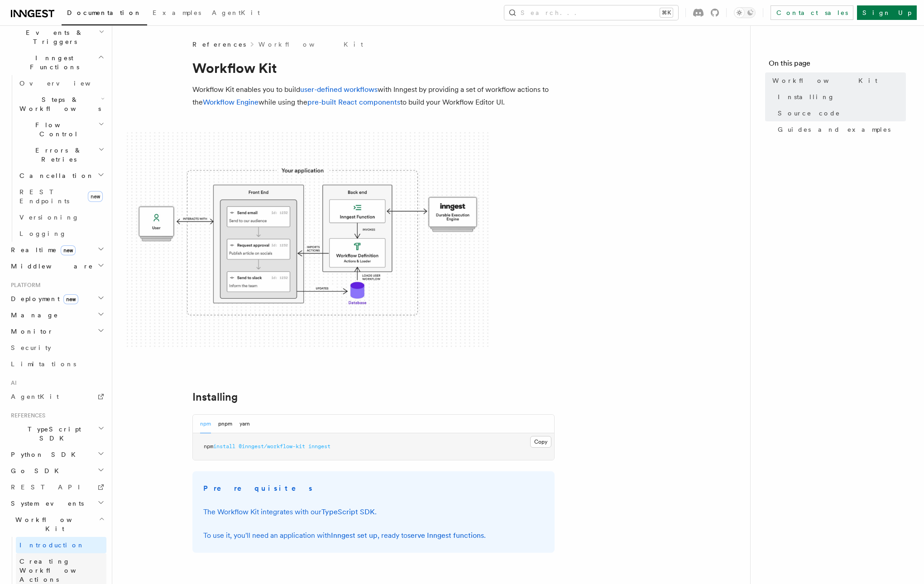 This screenshot has height=584, width=924. Describe the element at coordinates (541, 442) in the screenshot. I see `button: Copy` at that location.